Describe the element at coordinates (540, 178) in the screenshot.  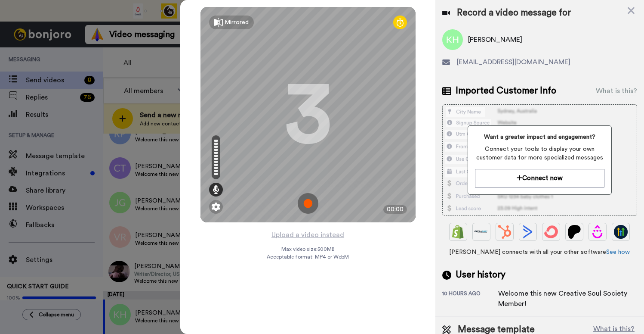
I see `button: Connect now` at that location.